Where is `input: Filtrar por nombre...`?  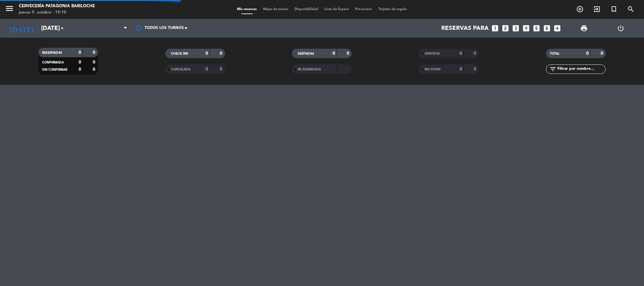
input: Filtrar por nombre... is located at coordinates (581, 69).